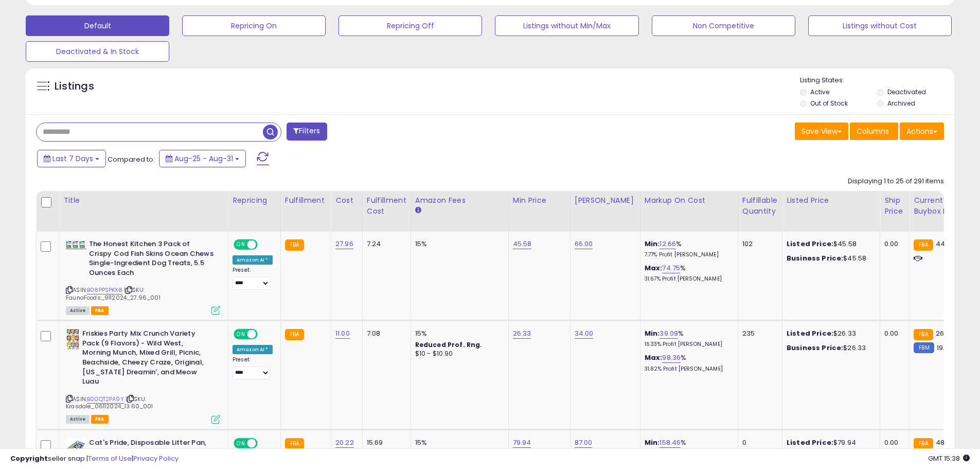 The width and height of the screenshot is (980, 469). What do you see at coordinates (97, 51) in the screenshot?
I see `button: Deactivated & In Stock` at bounding box center [97, 51].